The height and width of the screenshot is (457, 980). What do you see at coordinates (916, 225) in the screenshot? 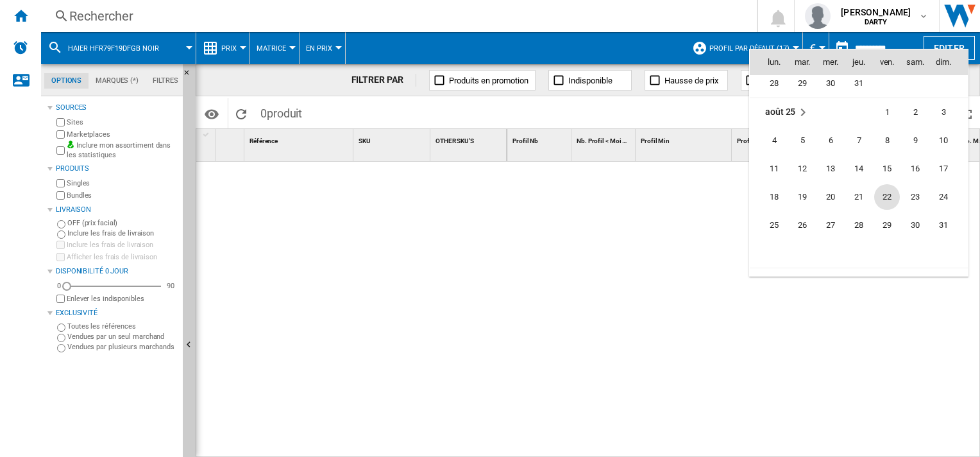
I see `td: Saturday August 30 2025` at bounding box center [916, 225].